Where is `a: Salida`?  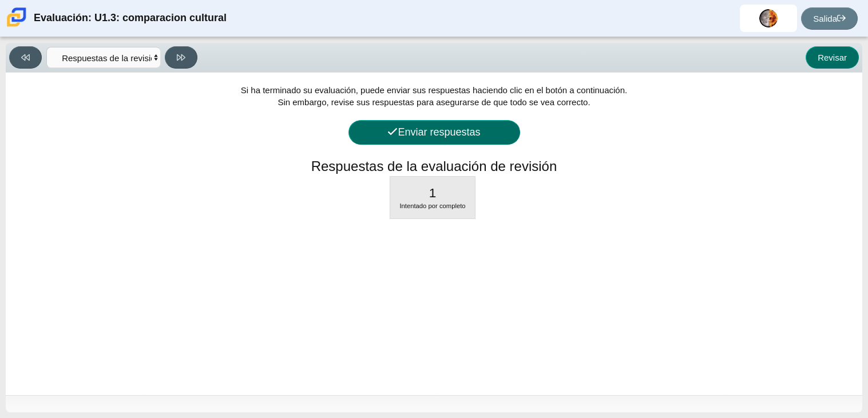
a: Salida is located at coordinates (829, 19).